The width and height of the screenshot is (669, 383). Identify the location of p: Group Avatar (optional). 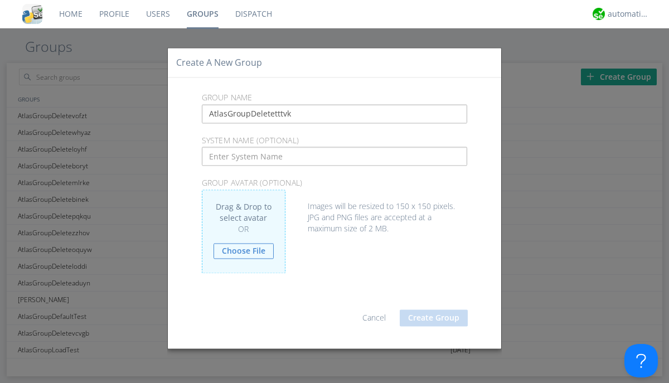
(334, 183).